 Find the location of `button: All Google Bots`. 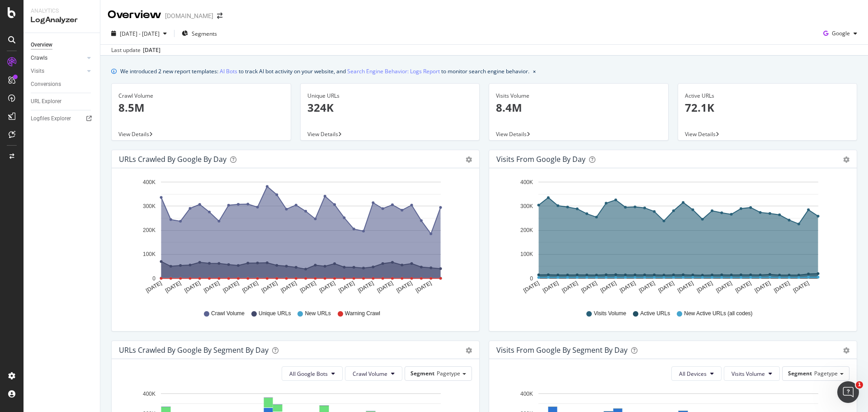

button: All Google Bots is located at coordinates (312, 374).